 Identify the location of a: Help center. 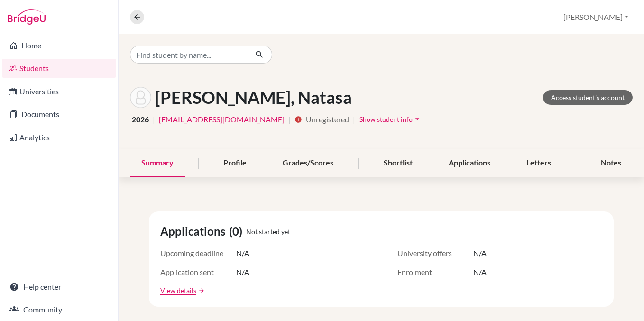
(59, 287).